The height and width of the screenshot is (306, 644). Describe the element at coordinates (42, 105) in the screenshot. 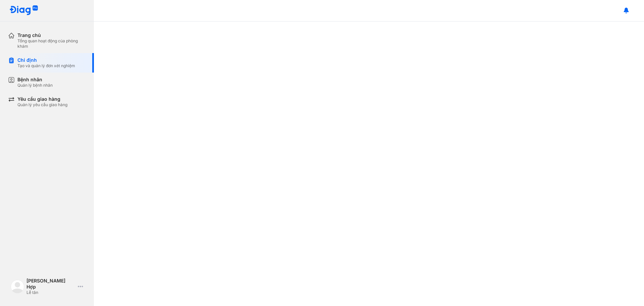

I see `div: Quản lý yêu cầu giao hàng` at that location.